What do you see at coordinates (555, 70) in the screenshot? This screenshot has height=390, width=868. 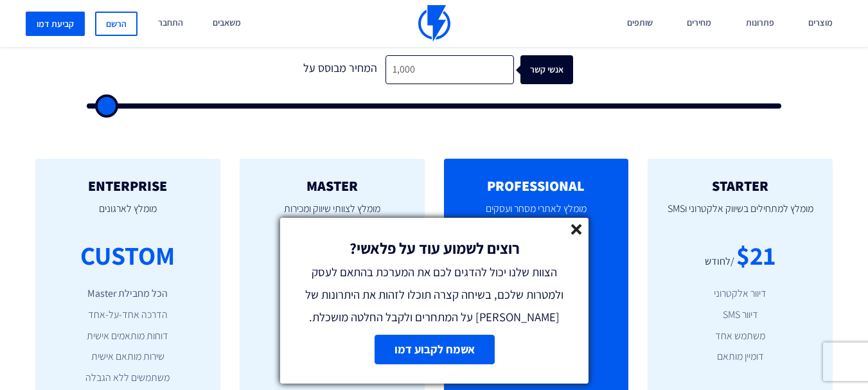 I see `div: אנשי קשר` at bounding box center [555, 70].